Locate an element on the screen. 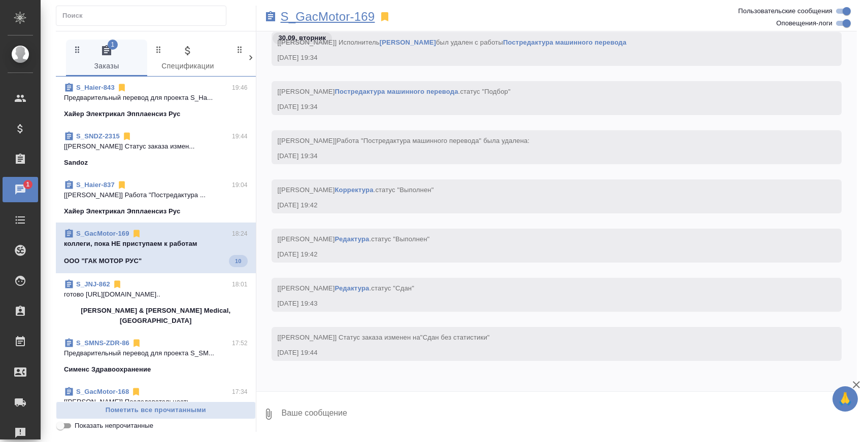 The height and width of the screenshot is (442, 868). span: Работа "Постредактура машинного перевода" была удалена: is located at coordinates (433, 141).